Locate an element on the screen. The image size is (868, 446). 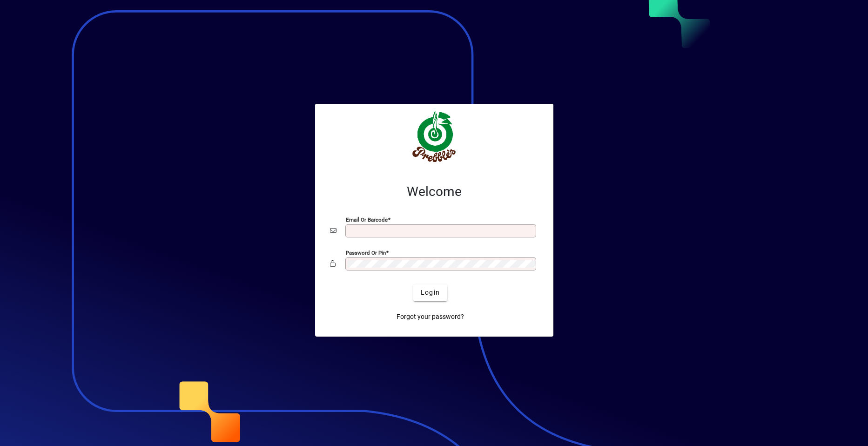
button: Login is located at coordinates (430, 293).